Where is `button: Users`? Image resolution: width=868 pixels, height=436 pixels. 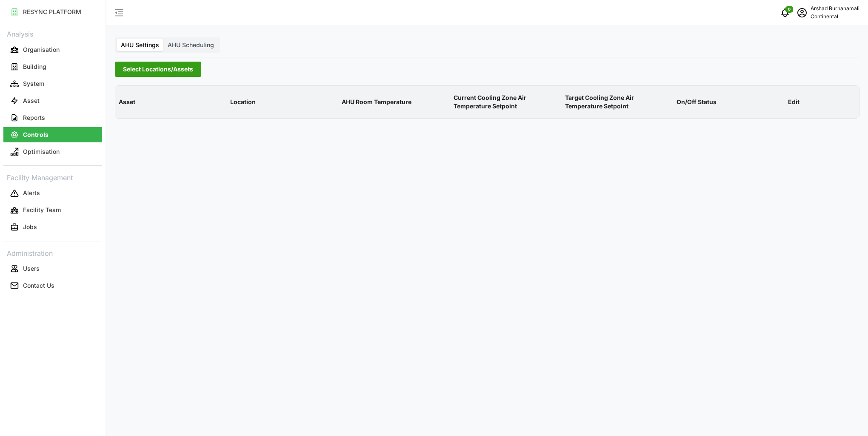 button: Users is located at coordinates (53, 269).